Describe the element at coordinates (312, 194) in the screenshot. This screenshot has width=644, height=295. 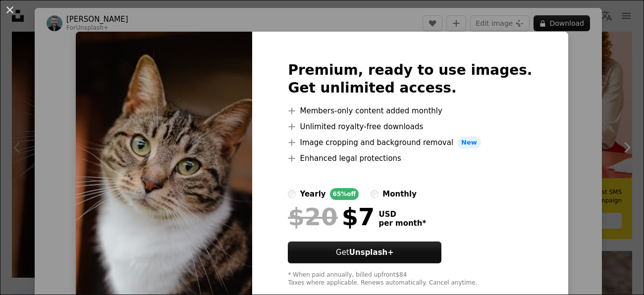
I see `div: yearly` at that location.